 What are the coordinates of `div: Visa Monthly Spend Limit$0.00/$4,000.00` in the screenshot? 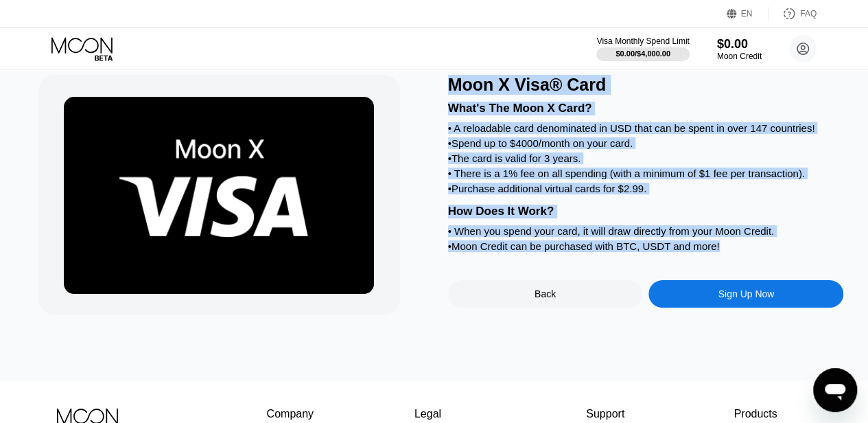 It's located at (642, 48).